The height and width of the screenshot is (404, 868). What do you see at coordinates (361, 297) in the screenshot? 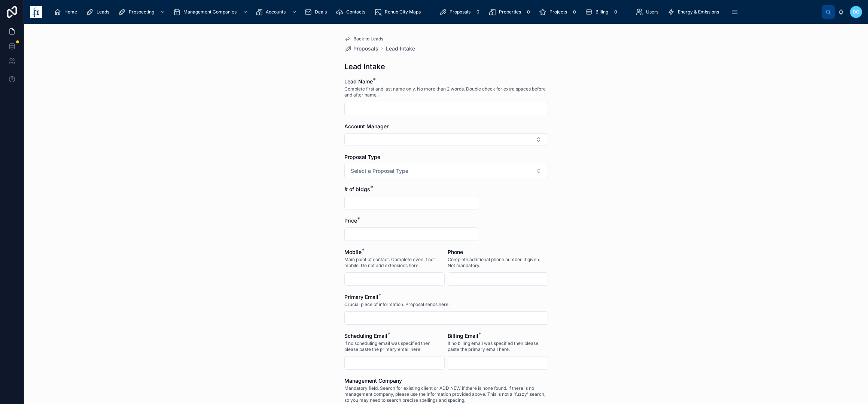
I see `span: Primary Email` at bounding box center [361, 297].